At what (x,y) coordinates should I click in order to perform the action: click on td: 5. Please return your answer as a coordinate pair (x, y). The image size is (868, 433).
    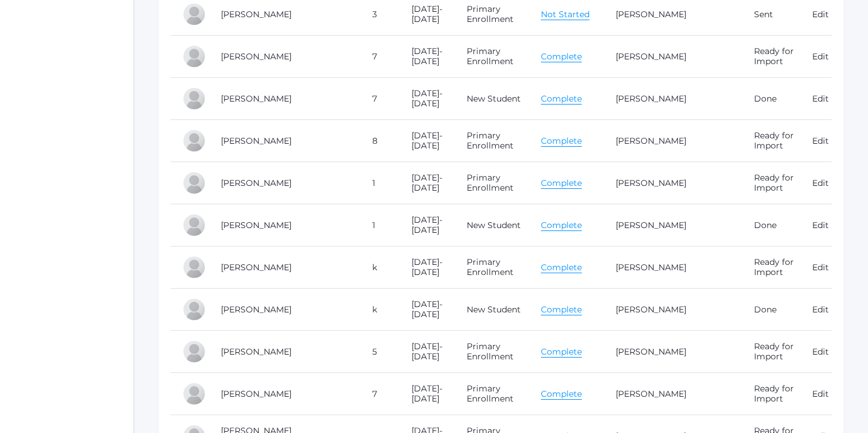
    Looking at the image, I should click on (380, 352).